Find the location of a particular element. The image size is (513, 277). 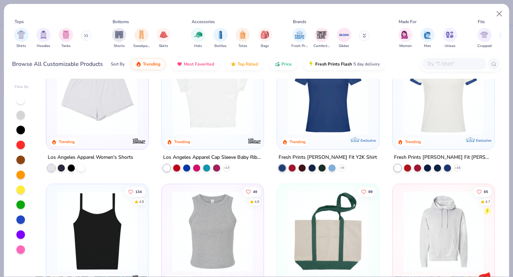

div: filter for Totes is located at coordinates (243, 38).